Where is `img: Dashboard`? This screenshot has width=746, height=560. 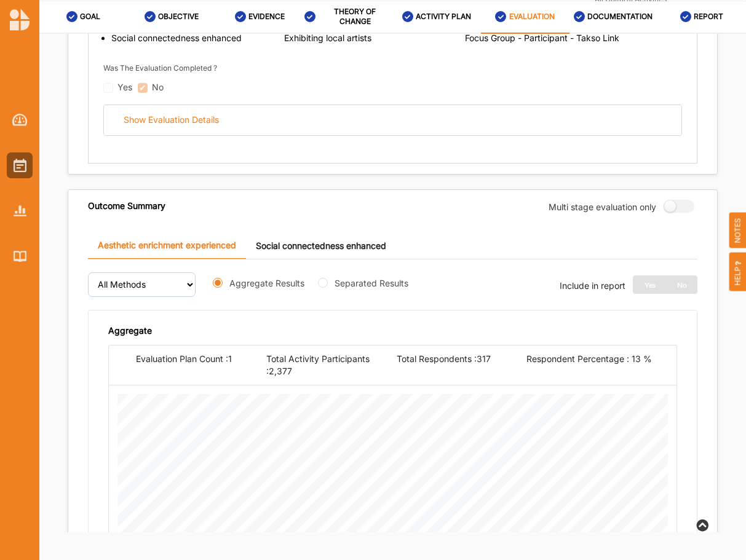 img: Dashboard is located at coordinates (20, 120).